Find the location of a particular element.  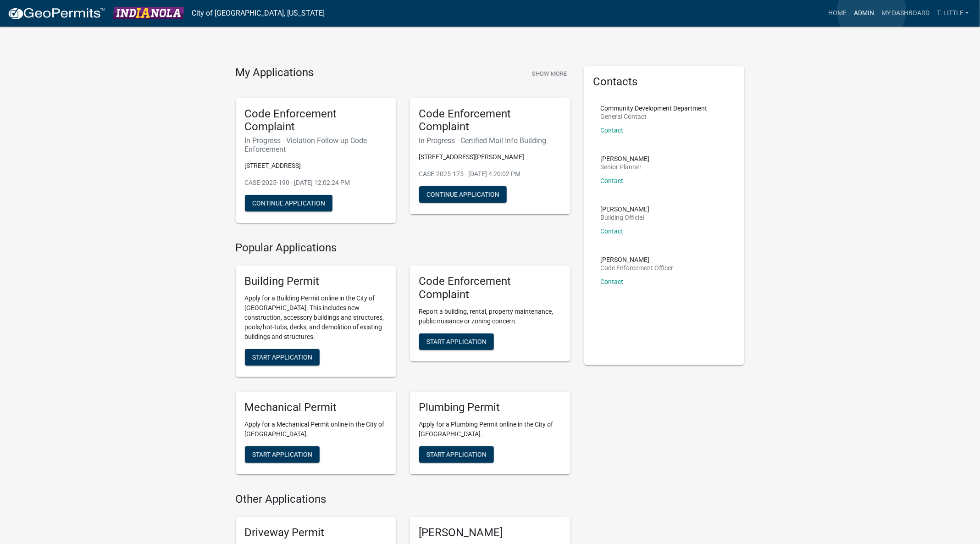

h6: In Progress - Certified Mail Info Building is located at coordinates (490, 140).